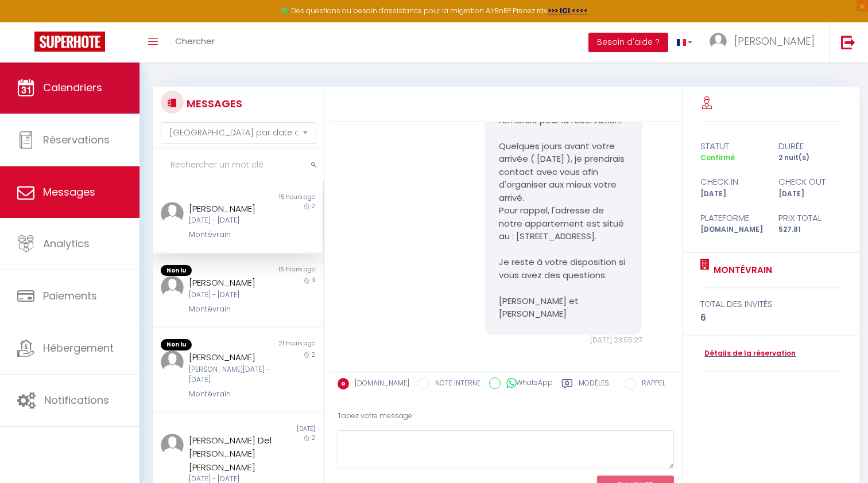  Describe the element at coordinates (70, 42) in the screenshot. I see `img: Super Booking` at that location.